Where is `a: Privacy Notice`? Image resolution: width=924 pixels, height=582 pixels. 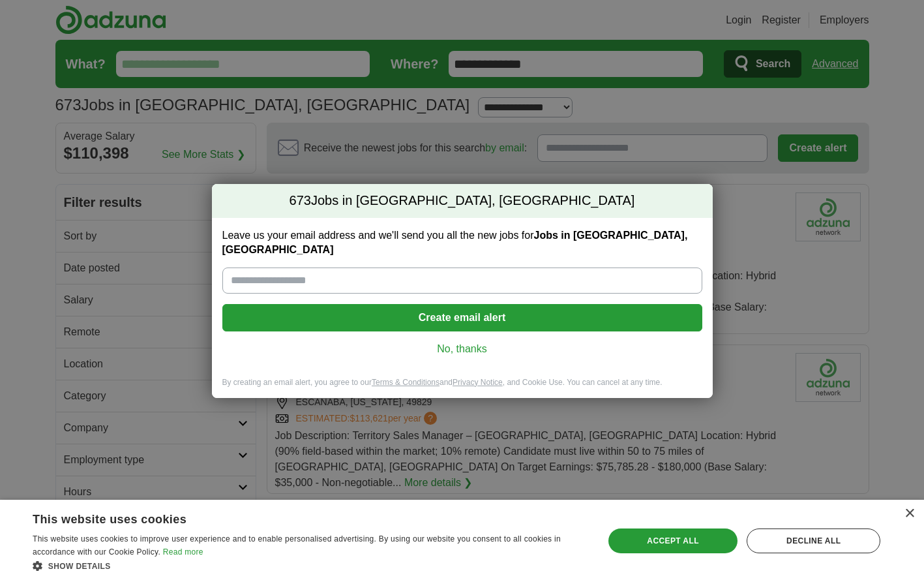 a: Privacy Notice is located at coordinates (478, 382).